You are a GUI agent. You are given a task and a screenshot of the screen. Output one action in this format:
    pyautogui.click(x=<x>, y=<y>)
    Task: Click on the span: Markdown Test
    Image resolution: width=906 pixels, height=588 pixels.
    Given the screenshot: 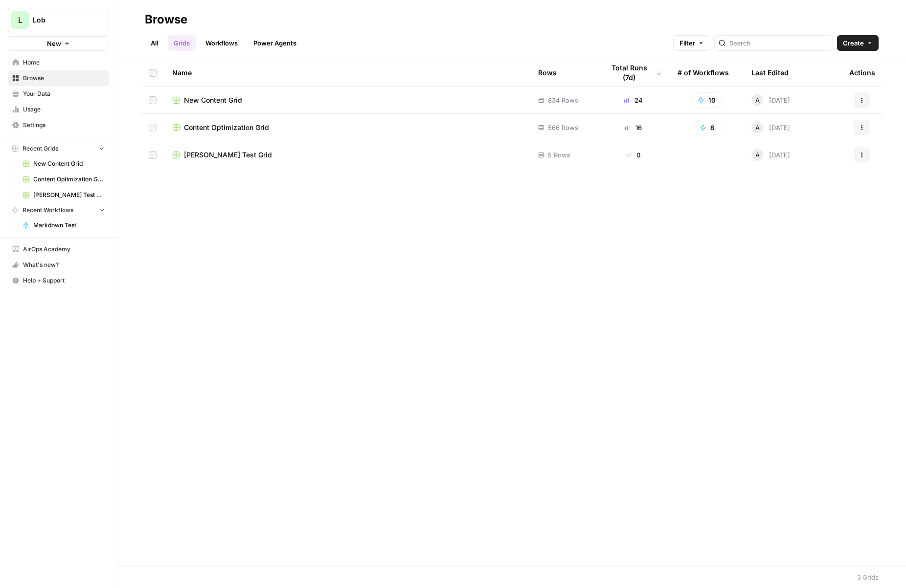 What is the action you would take?
    pyautogui.click(x=69, y=226)
    